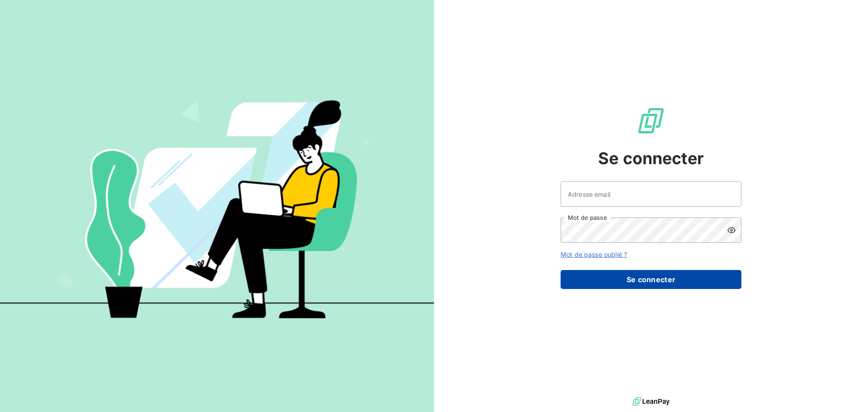 Image resolution: width=868 pixels, height=412 pixels. What do you see at coordinates (651, 158) in the screenshot?
I see `span: Se connecter` at bounding box center [651, 158].